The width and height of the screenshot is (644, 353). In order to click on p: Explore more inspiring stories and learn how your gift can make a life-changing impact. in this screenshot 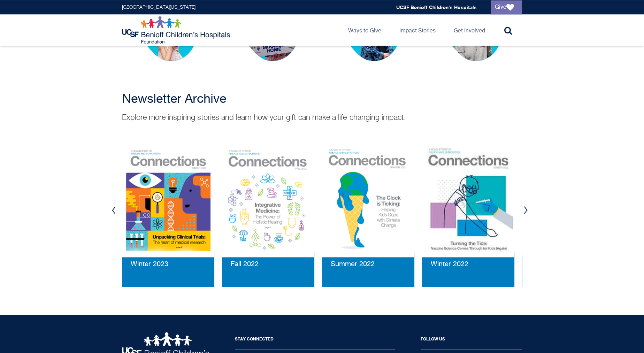, I will do `click(322, 118)`.